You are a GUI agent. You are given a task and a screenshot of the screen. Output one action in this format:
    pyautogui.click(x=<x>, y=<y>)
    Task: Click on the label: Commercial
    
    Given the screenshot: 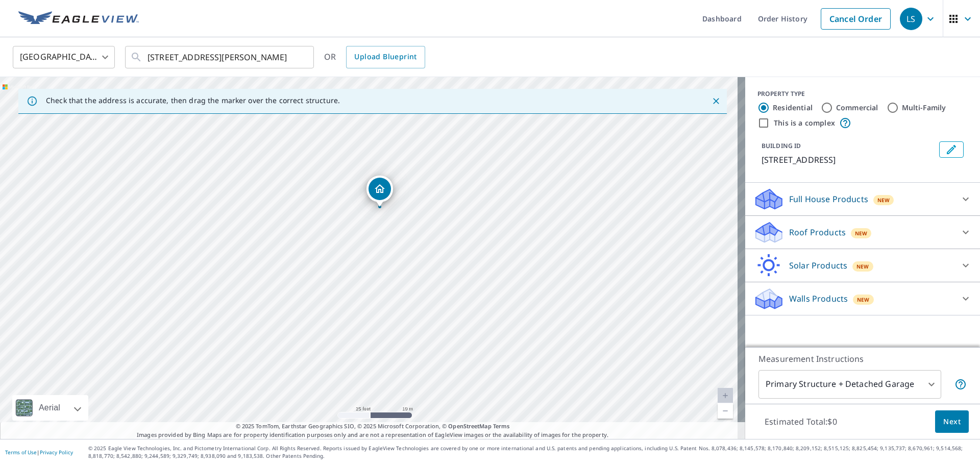 What is the action you would take?
    pyautogui.click(x=857, y=108)
    